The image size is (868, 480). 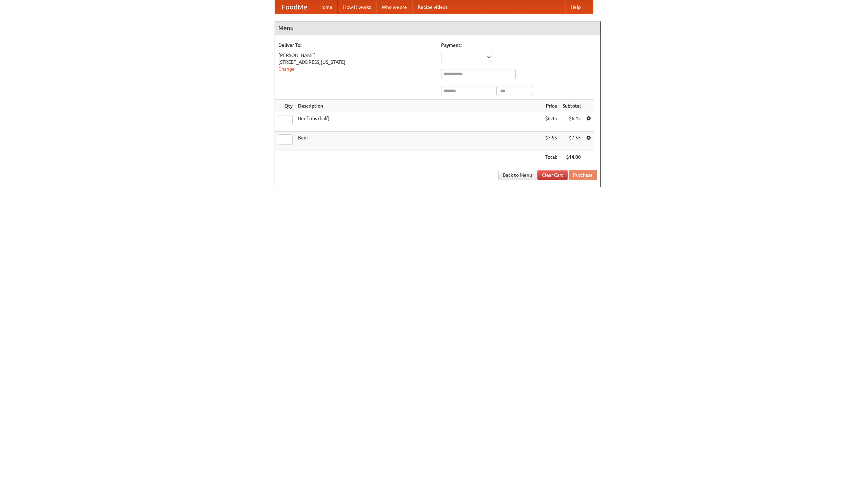 What do you see at coordinates (583, 175) in the screenshot?
I see `button: Purchase` at bounding box center [583, 175].